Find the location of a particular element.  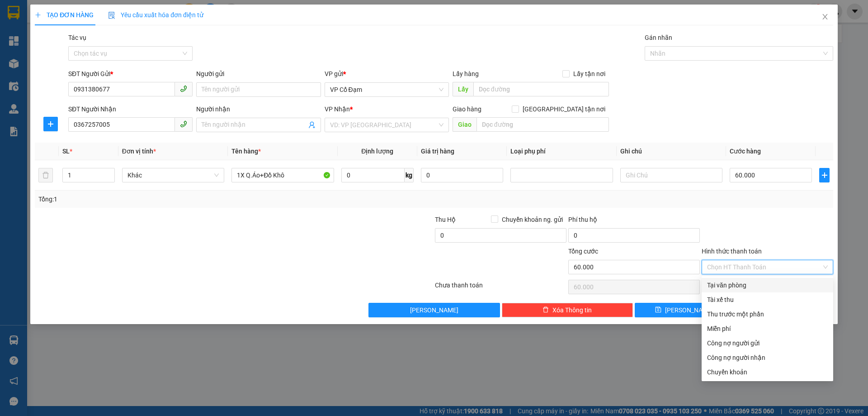

span: Giao is located at coordinates (464, 125).